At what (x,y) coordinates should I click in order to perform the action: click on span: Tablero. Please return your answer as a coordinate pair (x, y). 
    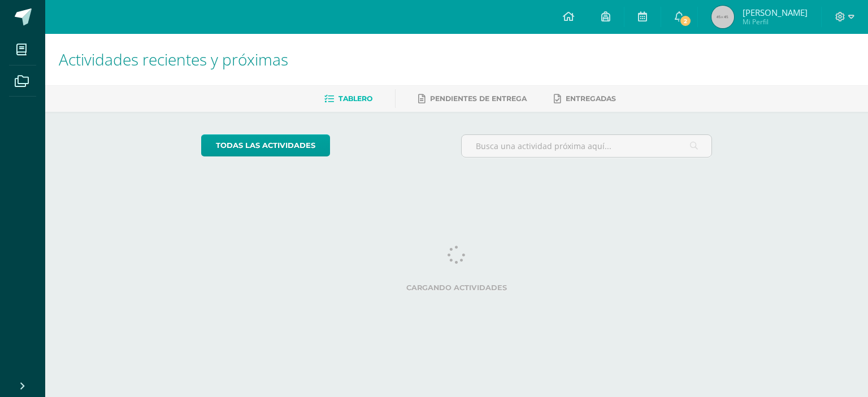
    Looking at the image, I should click on (355, 98).